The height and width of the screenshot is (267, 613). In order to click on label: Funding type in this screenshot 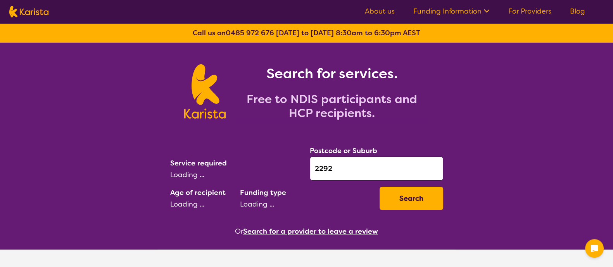, I will do `click(263, 193)`.